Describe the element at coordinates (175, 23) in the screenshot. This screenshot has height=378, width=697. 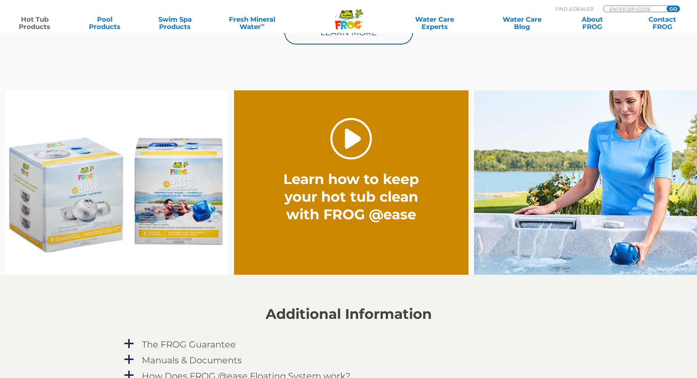
I see `a: Swim SpaProducts` at that location.